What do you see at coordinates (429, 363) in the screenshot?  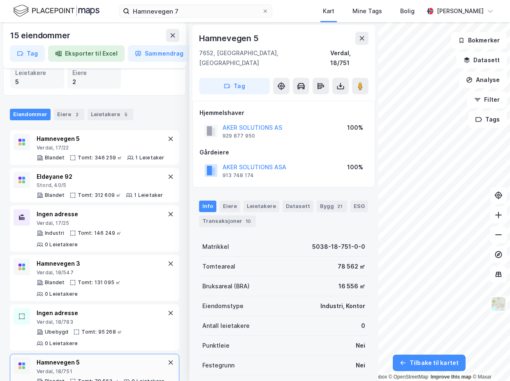 I see `button: Tilbake til kartet` at bounding box center [429, 363].